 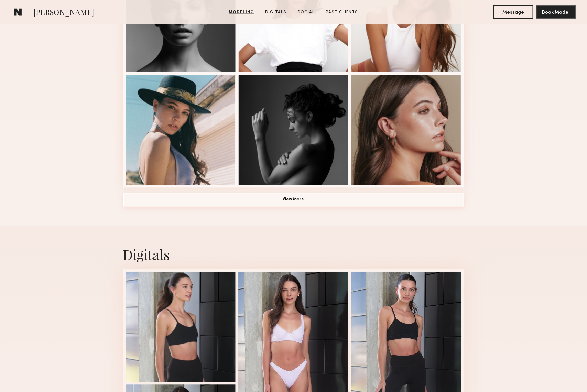 What do you see at coordinates (556, 12) in the screenshot?
I see `a: Book Model` at bounding box center [556, 12].